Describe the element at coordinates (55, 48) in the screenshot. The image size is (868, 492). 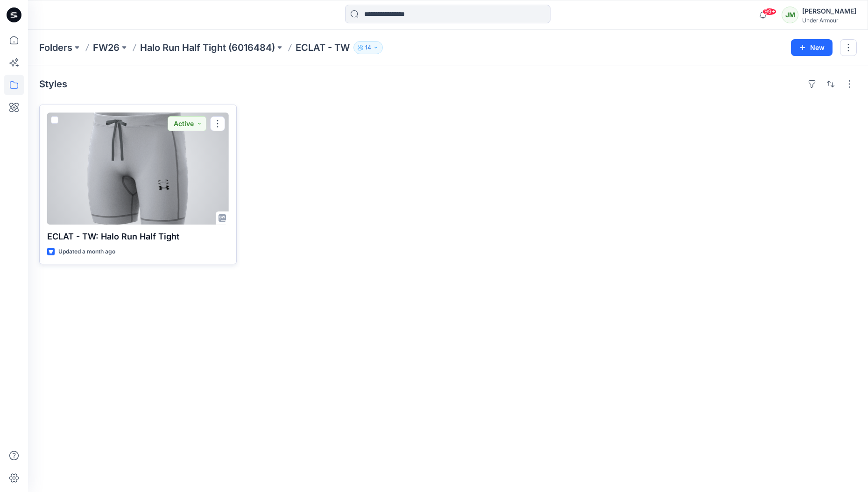
I see `p: Folders` at that location.